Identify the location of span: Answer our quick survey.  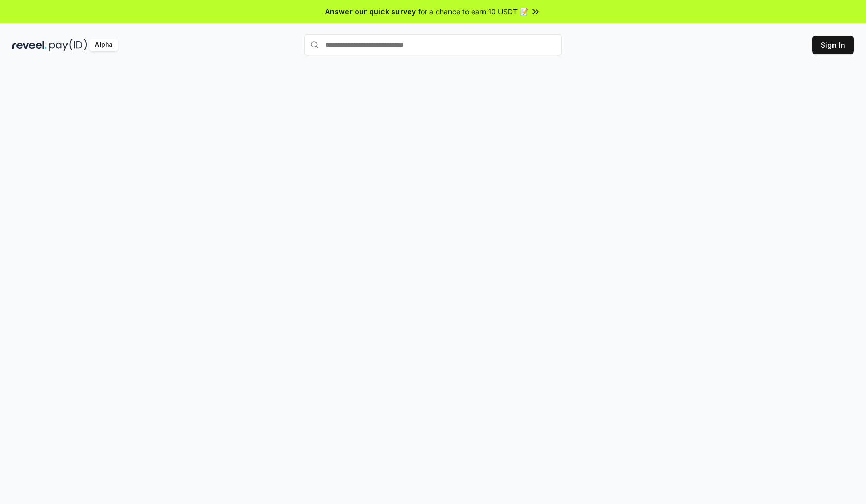
(371, 11).